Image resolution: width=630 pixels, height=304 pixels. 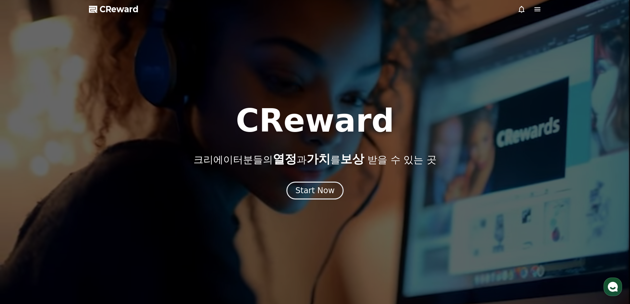 I want to click on span: 열정, so click(x=285, y=159).